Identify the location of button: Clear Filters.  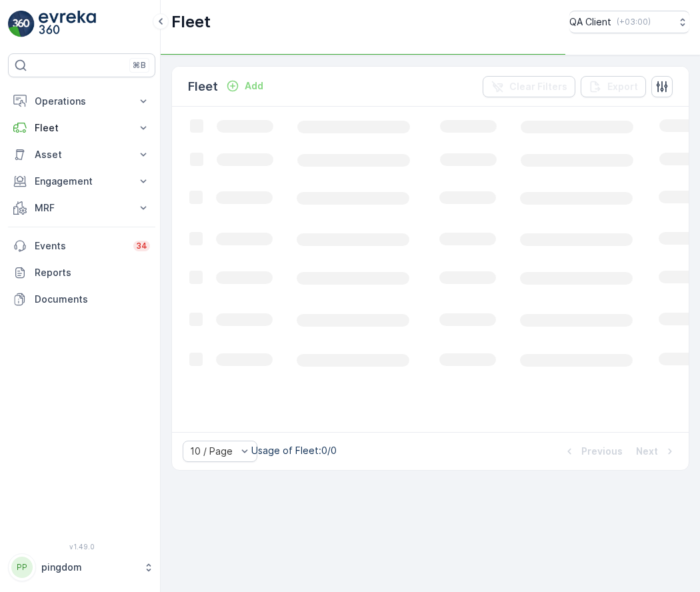
(529, 87).